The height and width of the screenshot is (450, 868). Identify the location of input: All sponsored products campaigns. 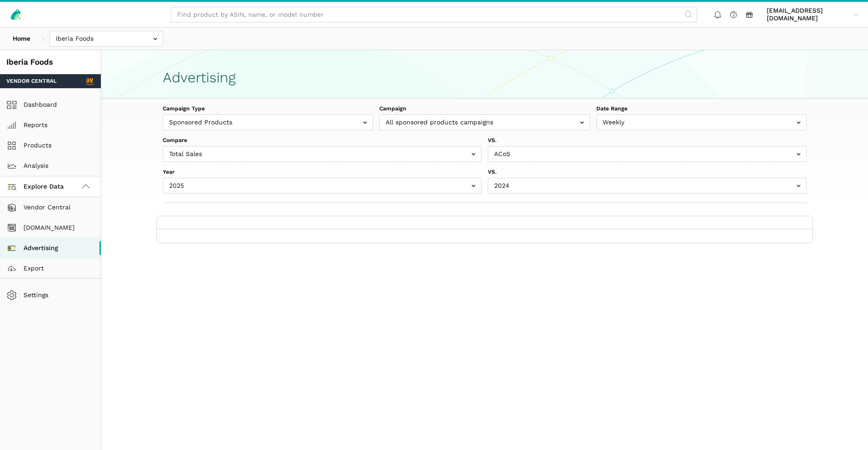
(484, 122).